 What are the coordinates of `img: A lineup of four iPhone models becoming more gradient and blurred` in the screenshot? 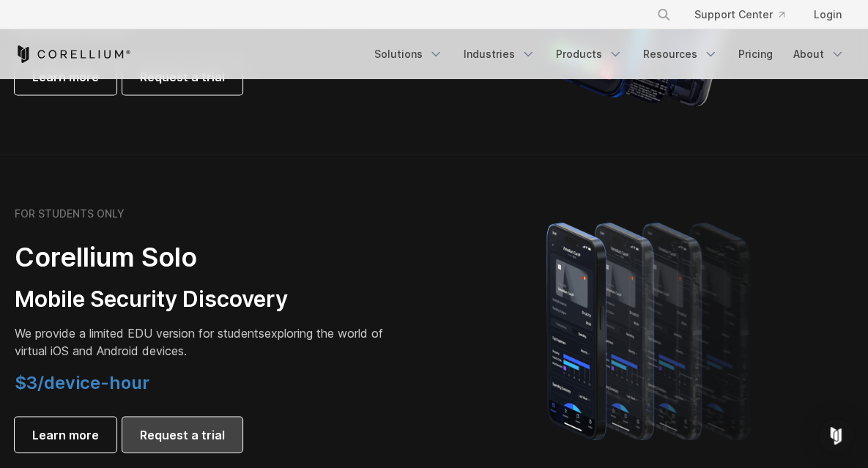 It's located at (650, 329).